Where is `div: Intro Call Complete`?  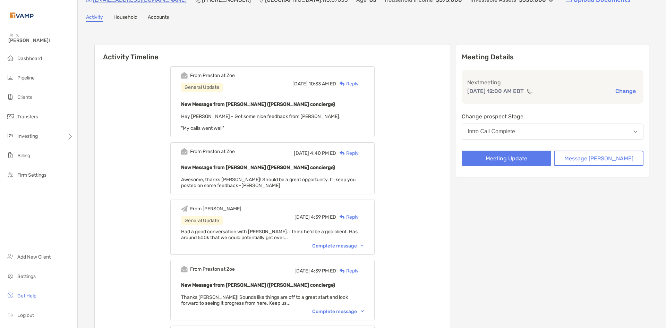
div: Intro Call Complete is located at coordinates (491, 131).